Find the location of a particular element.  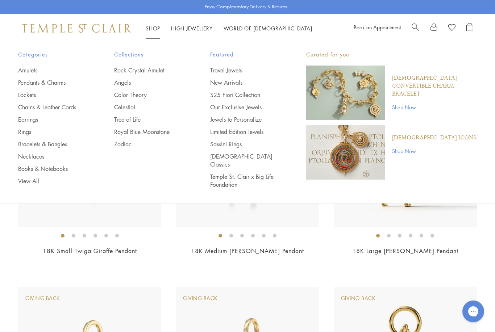

a: Necklaces is located at coordinates (51, 157).